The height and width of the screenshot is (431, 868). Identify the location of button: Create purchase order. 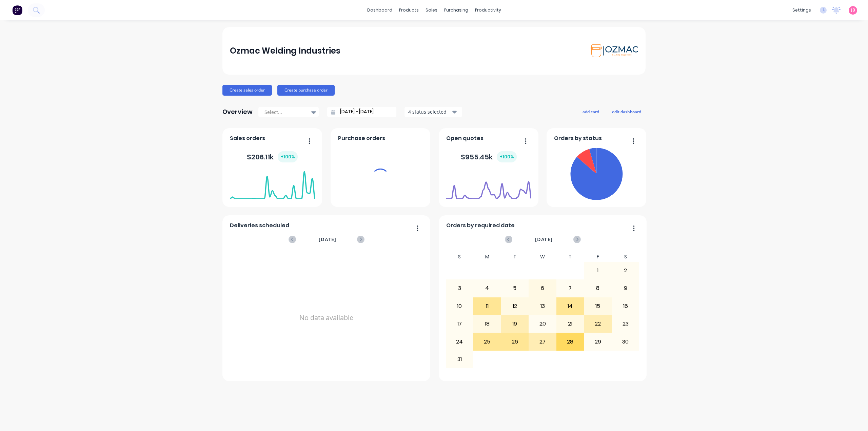
(306, 90).